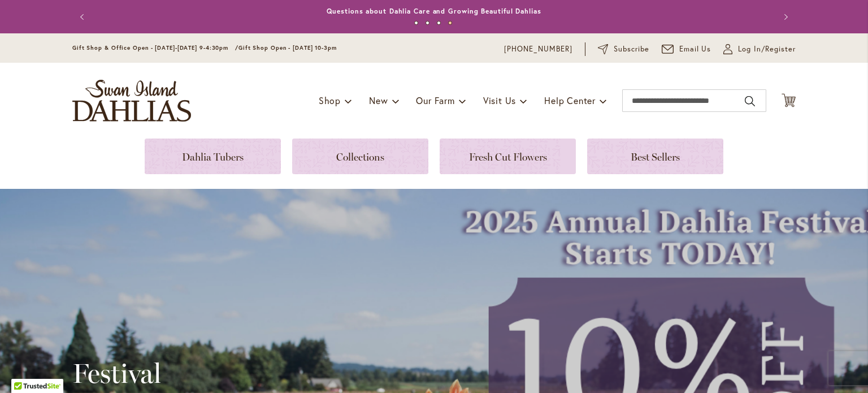 The image size is (868, 393). I want to click on a: Questions about Dahlia Care and Growing Beautiful Dahlias, so click(433, 11).